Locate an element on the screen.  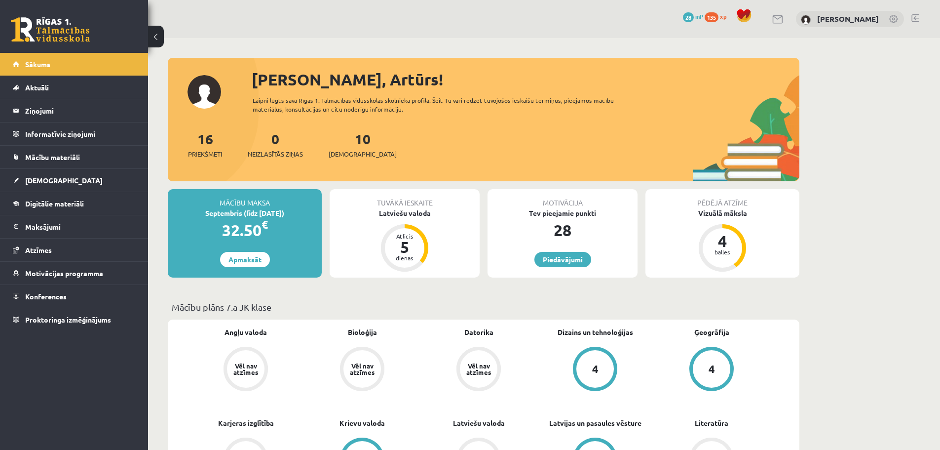
a: Angļu valoda is located at coordinates (246, 332).